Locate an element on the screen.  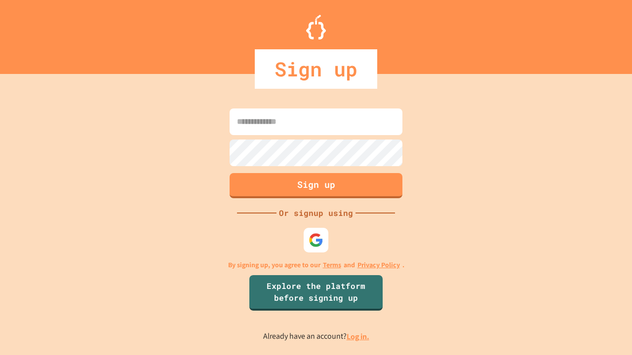
a: Terms is located at coordinates (332, 265).